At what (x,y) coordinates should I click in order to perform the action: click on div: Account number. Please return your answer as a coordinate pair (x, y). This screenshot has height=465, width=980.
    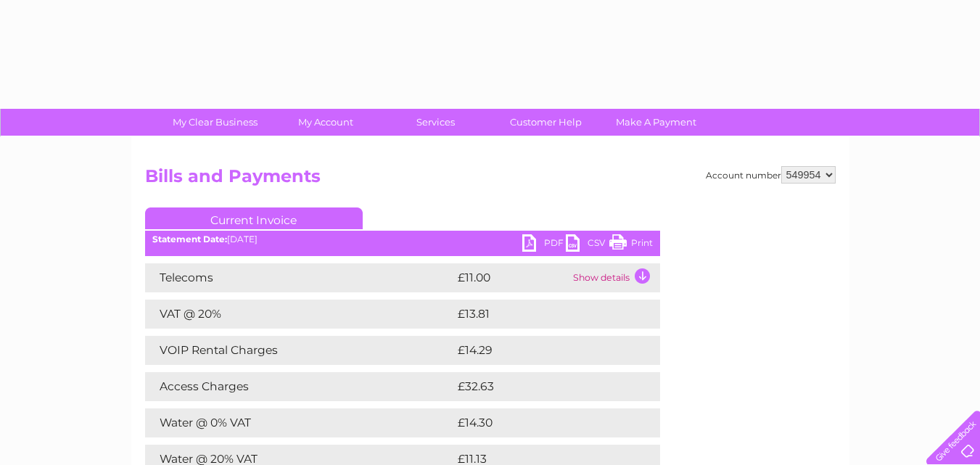
    Looking at the image, I should click on (770, 175).